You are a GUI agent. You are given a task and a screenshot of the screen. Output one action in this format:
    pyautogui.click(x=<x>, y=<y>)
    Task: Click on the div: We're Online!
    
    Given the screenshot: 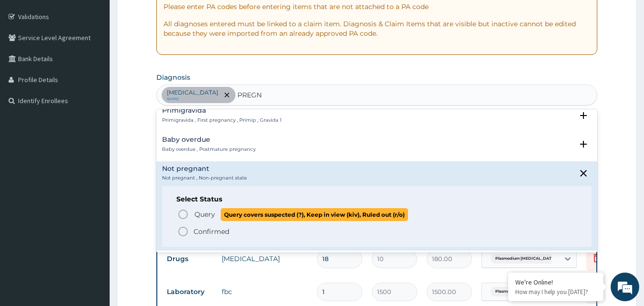 What is the action you would take?
    pyautogui.click(x=556, y=282)
    